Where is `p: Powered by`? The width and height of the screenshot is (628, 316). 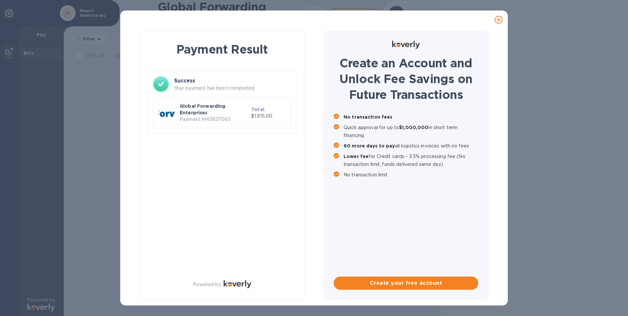 p: Powered by is located at coordinates (207, 285).